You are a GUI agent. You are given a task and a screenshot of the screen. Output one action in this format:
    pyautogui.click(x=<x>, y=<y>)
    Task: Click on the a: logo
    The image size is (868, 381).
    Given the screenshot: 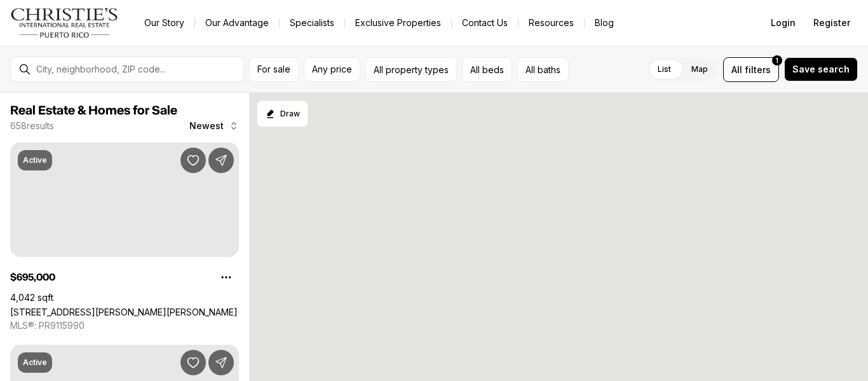 What is the action you would take?
    pyautogui.click(x=65, y=23)
    